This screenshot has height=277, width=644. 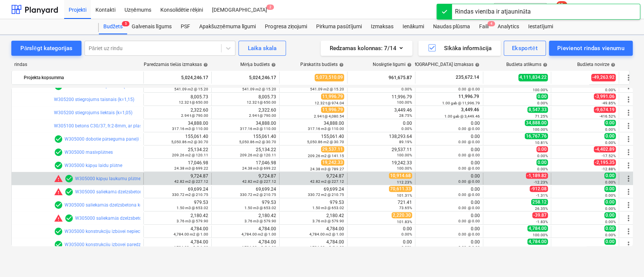 I want to click on div: Redzamas kolonnas : 7/14, so click(x=366, y=48).